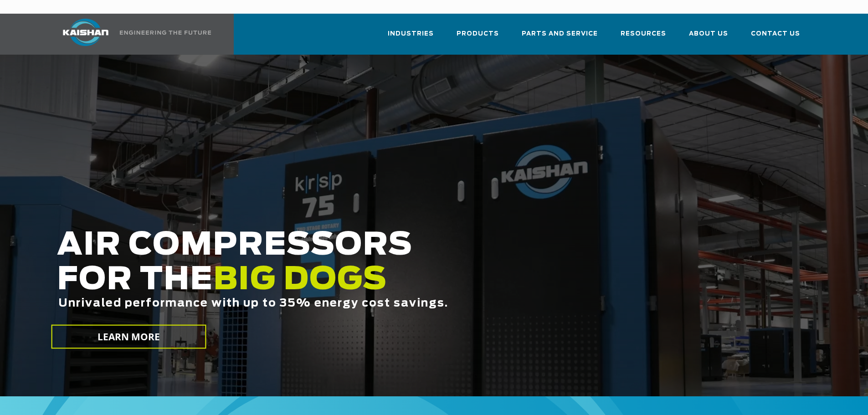 The height and width of the screenshot is (415, 868). I want to click on span: Parts and Service, so click(559, 34).